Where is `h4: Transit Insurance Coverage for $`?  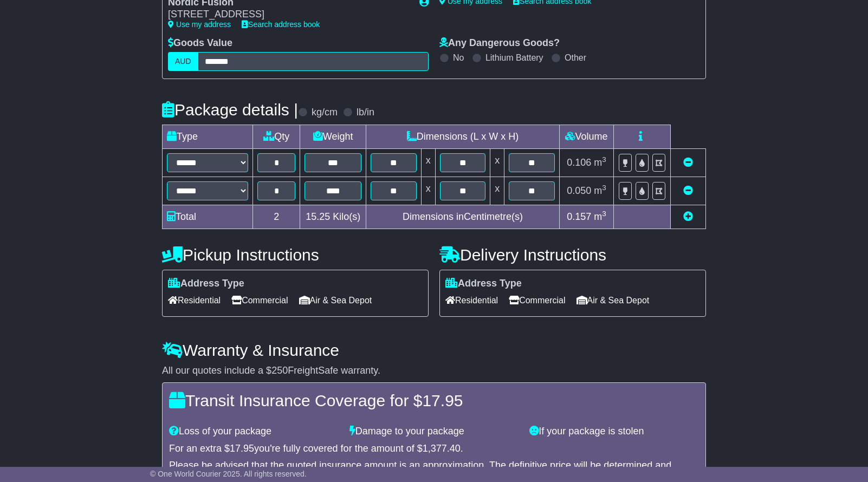 h4: Transit Insurance Coverage for $ is located at coordinates (434, 401).